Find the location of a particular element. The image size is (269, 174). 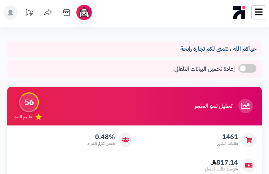

img: ai-face.png is located at coordinates (84, 12).